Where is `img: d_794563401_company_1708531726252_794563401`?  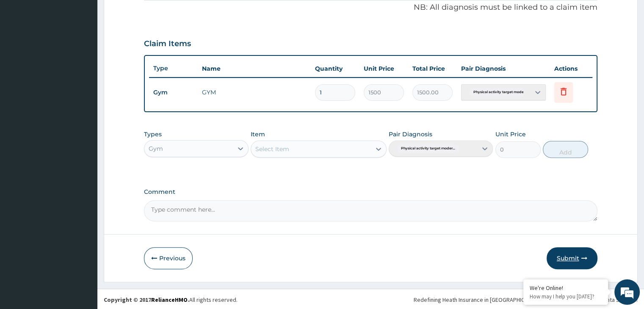
img: d_794563401_company_1708531726252_794563401 is located at coordinates (25, 53).